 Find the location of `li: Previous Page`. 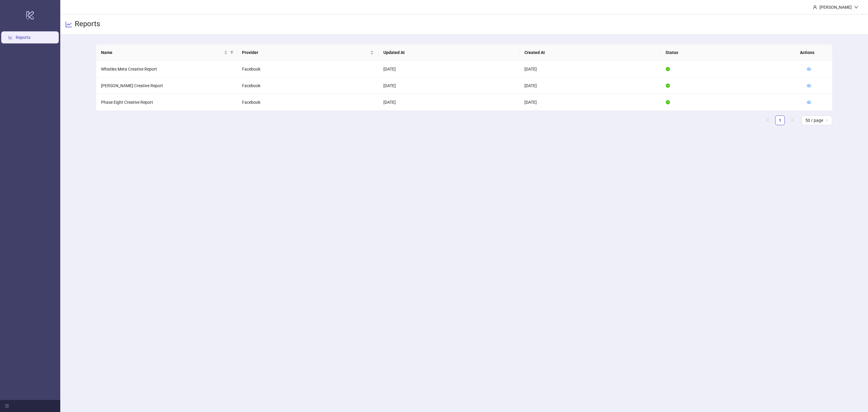

li: Previous Page is located at coordinates (768, 120).